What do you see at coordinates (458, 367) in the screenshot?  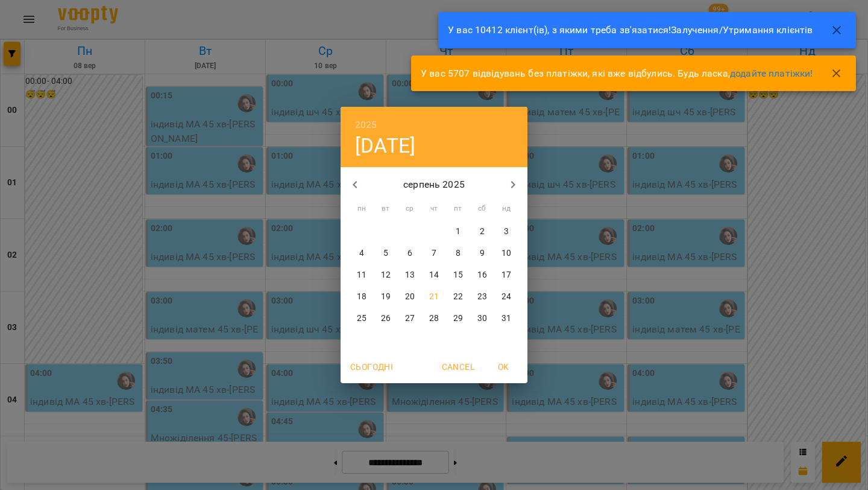 I see `button: Cancel` at bounding box center [458, 367].